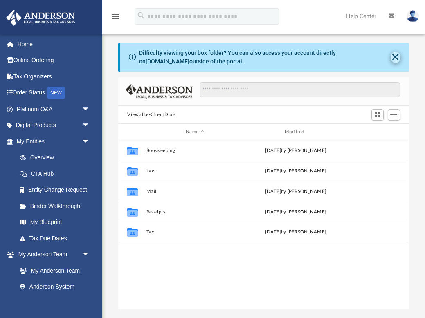 This screenshot has height=318, width=425. I want to click on a: My Anderson Team, so click(53, 271).